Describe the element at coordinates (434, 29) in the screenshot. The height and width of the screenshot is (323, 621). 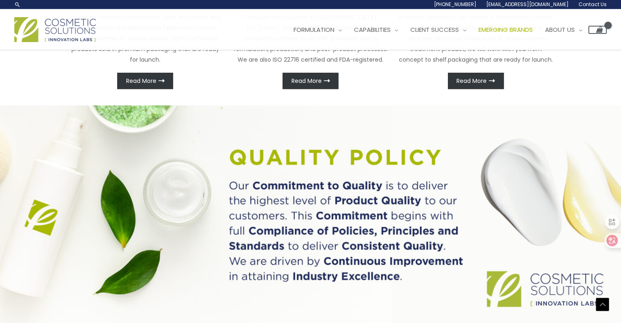
I see `span: Client Success` at that location.